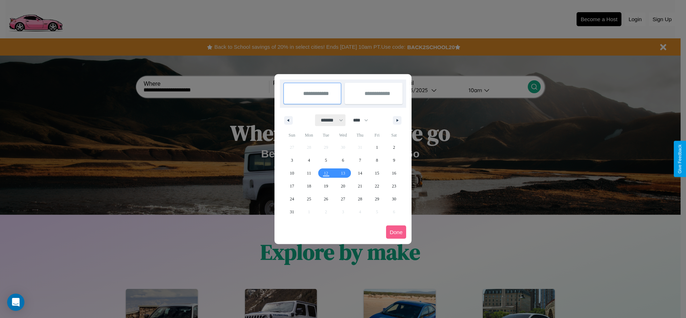  I want to click on span: Tue, so click(326, 135).